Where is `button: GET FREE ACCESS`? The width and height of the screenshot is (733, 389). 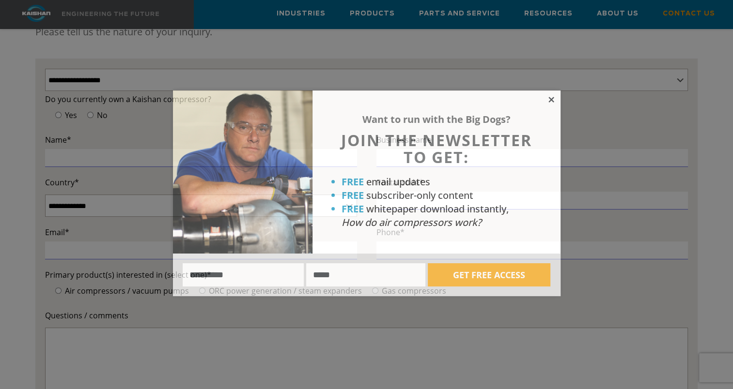
button: GET FREE ACCESS is located at coordinates (489, 275).